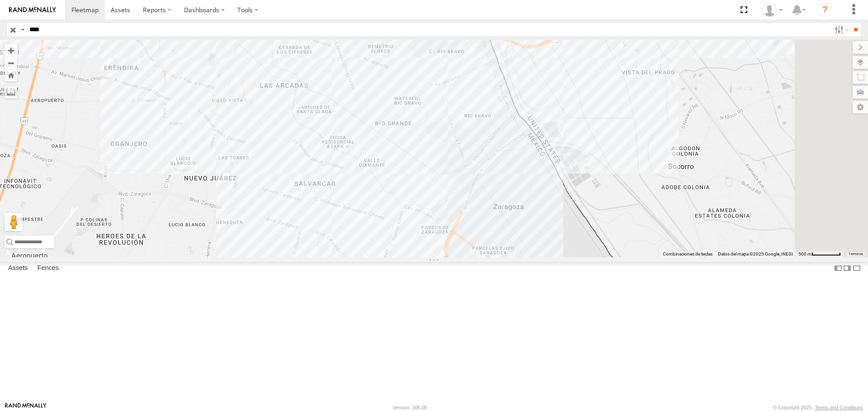 The height and width of the screenshot is (412, 868). Describe the element at coordinates (860, 107) in the screenshot. I see `label: Map Settings` at that location.